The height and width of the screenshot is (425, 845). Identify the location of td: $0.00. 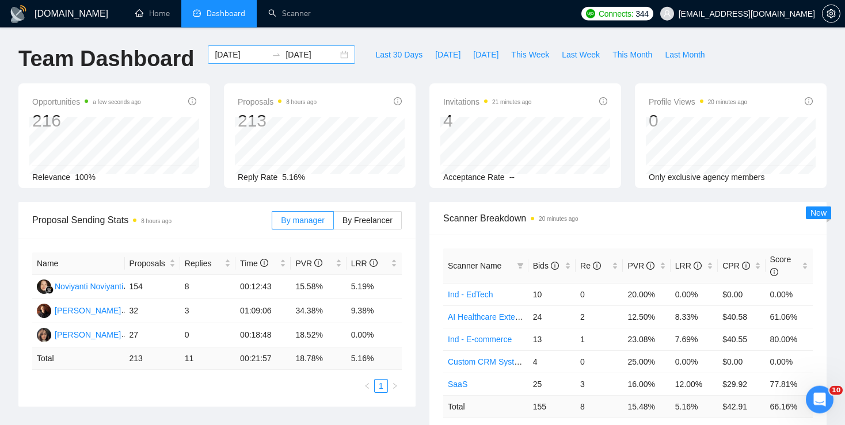
(742, 294).